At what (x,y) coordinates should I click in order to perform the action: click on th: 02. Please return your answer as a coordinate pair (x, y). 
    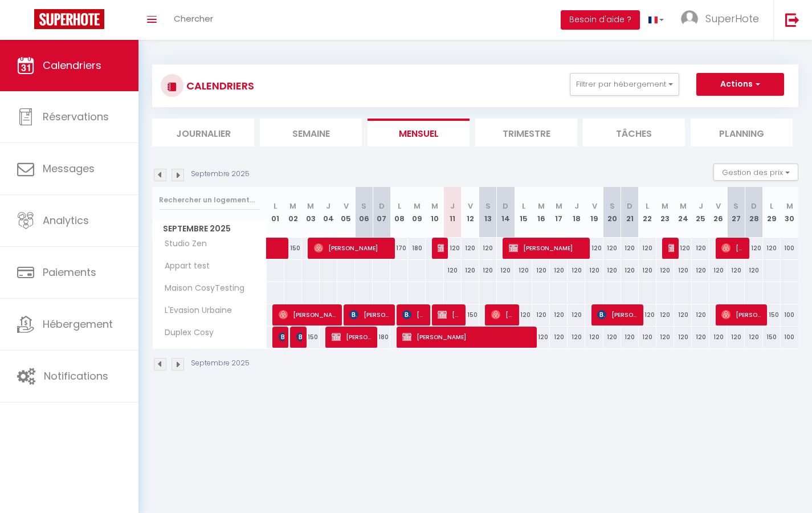
    Looking at the image, I should click on (293, 212).